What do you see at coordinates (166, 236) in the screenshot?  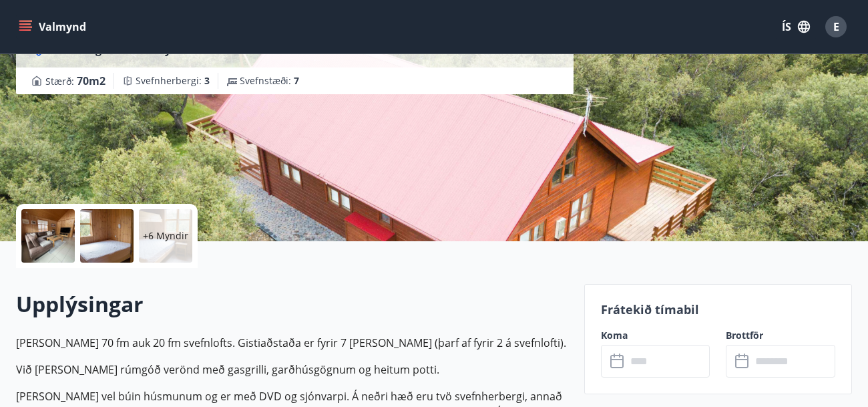 I see `p: +6 Myndir` at bounding box center [166, 236].